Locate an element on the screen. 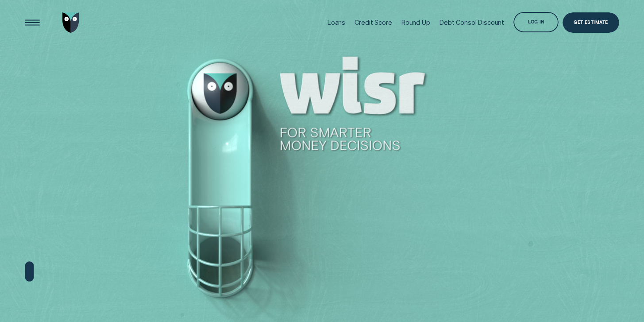 Image resolution: width=644 pixels, height=322 pixels. div: Debt Consol Discount is located at coordinates (472, 22).